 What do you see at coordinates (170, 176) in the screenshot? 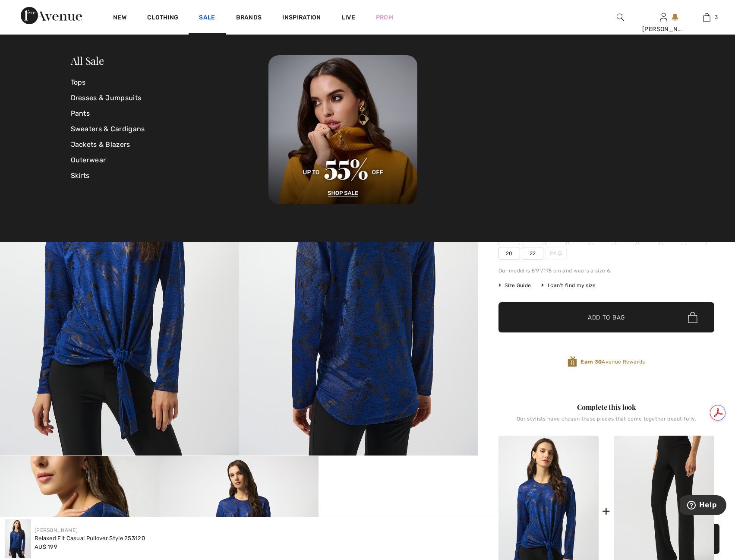
I see `a: Skirts` at bounding box center [170, 176].